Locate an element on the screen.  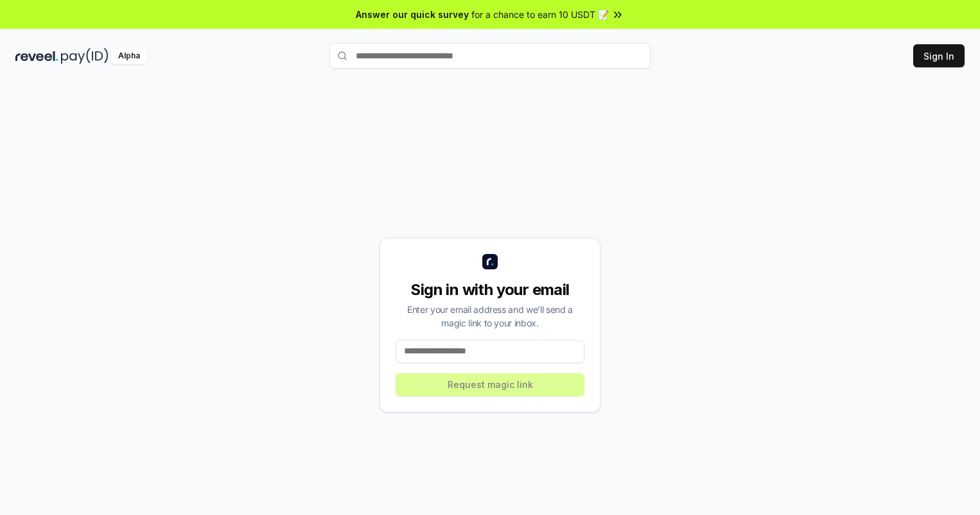
div: Enter your email address and we’ll send a magic link to your inbox. is located at coordinates (490, 316).